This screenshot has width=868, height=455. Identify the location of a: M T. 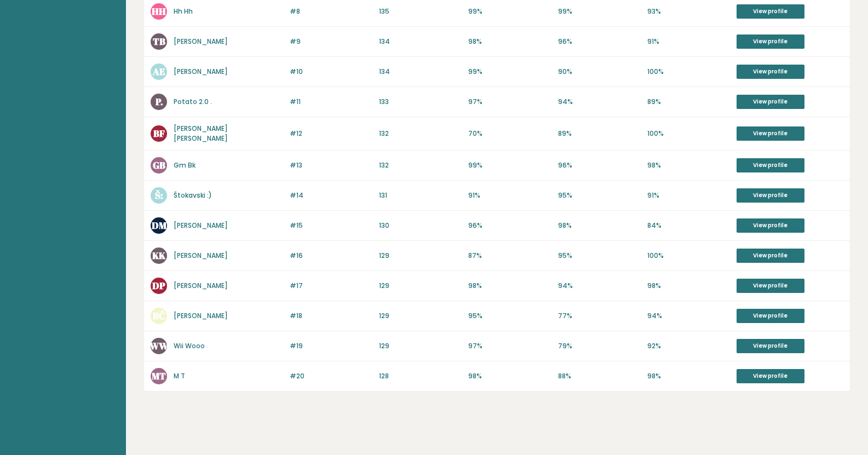
(179, 375).